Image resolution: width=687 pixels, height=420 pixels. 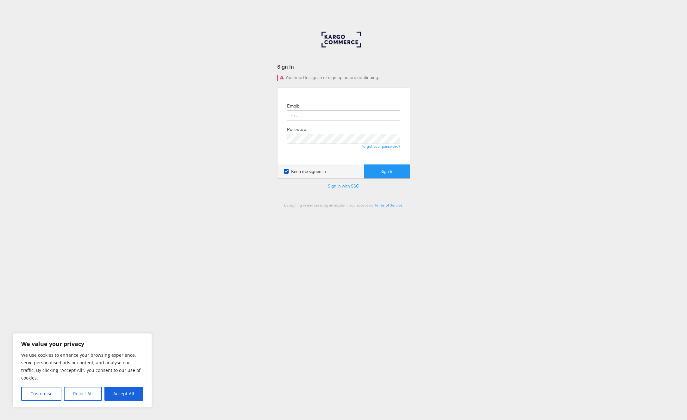 What do you see at coordinates (41, 394) in the screenshot?
I see `button: Customise` at bounding box center [41, 394].